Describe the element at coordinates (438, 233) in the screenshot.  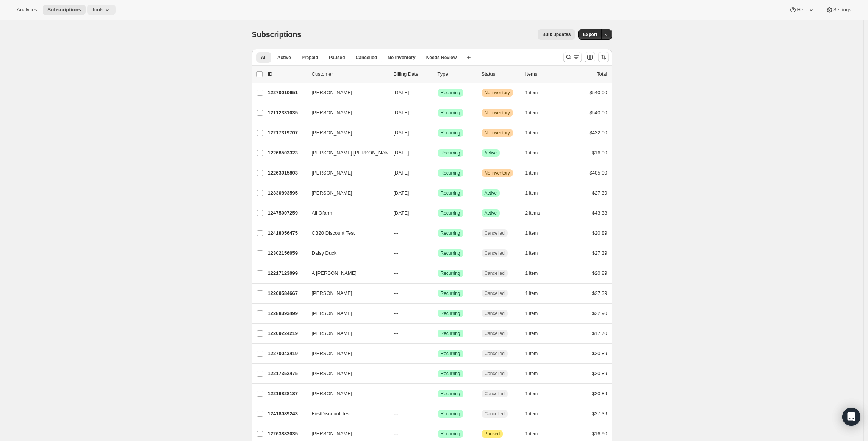
I see `div: 12418056475CB20 Discount Test---SuccessRecurringCancelled1 item$20.89` at that location.